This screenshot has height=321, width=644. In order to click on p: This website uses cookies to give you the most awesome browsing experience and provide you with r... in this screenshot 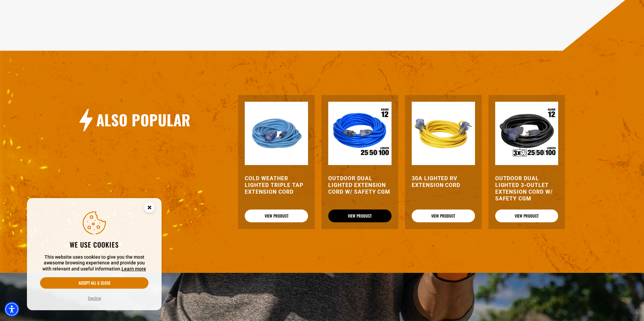, I will do `click(94, 263)`.